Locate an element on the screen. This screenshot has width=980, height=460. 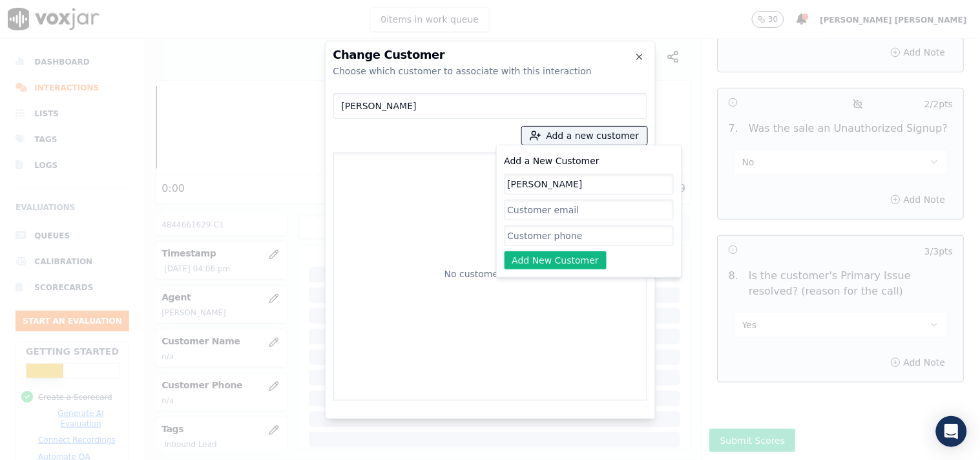
p: No customers found is located at coordinates (490, 274).